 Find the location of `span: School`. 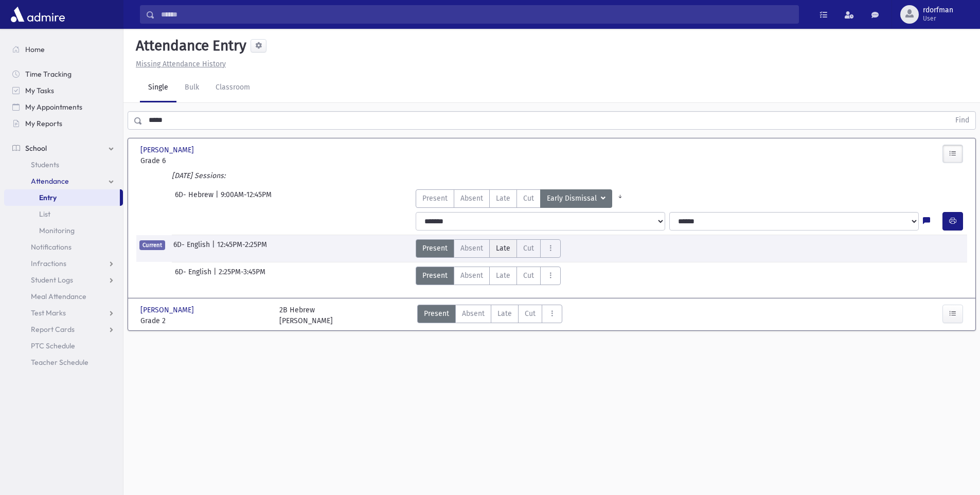

span: School is located at coordinates (36, 148).